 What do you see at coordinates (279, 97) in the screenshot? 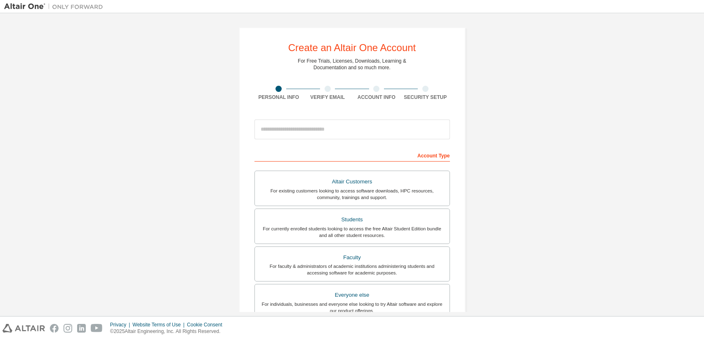
I see `div: Personal Info` at bounding box center [279, 97].